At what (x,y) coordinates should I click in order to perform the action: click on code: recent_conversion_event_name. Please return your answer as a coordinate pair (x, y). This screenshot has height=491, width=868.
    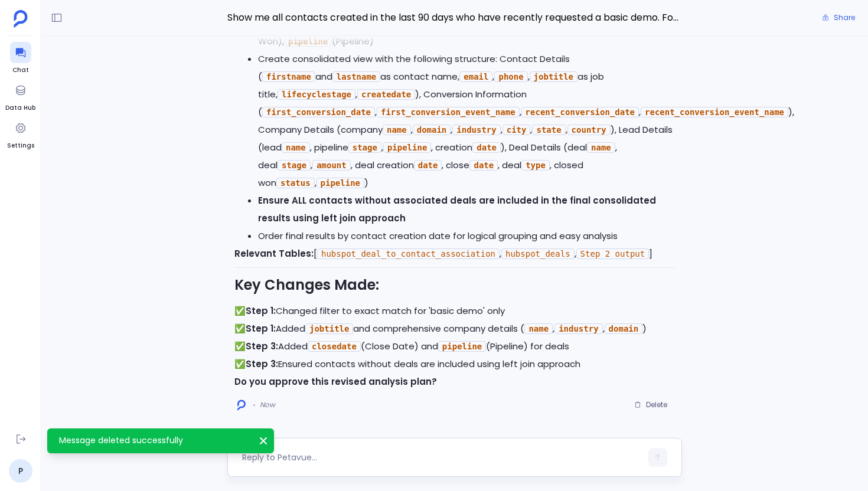
    Looking at the image, I should click on (714, 112).